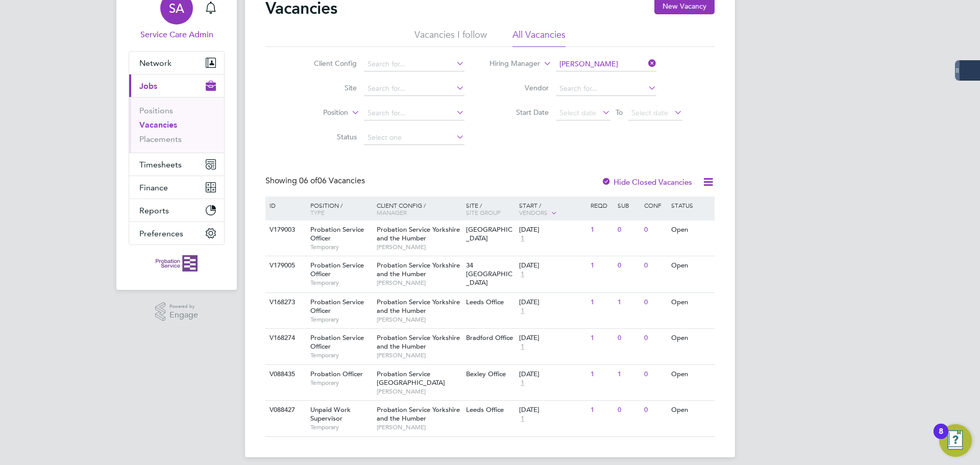  Describe the element at coordinates (534, 212) in the screenshot. I see `span: Vendors` at that location.